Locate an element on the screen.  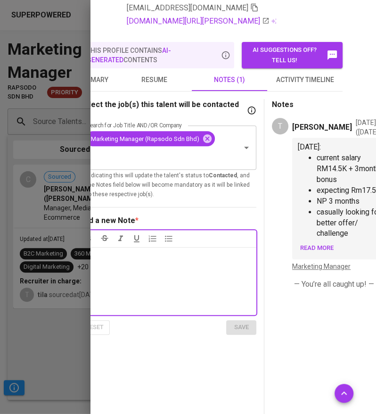
div: Add a new Note is located at coordinates (107, 221).